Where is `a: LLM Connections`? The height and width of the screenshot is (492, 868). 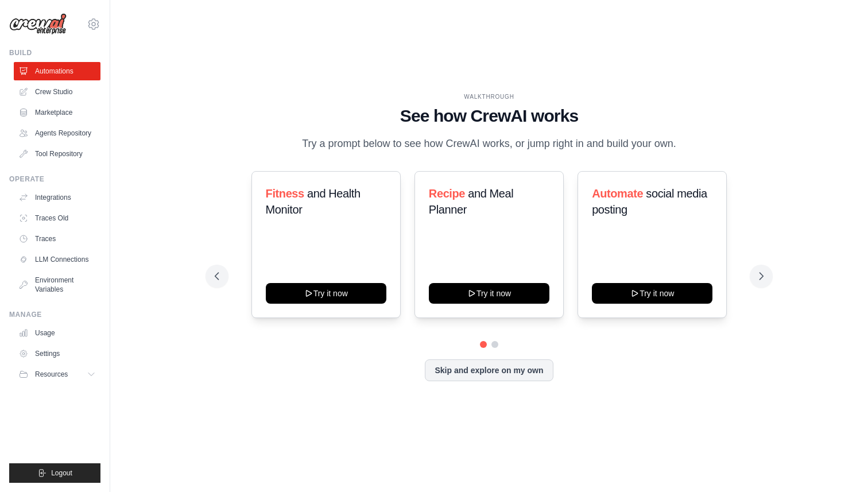
a: LLM Connections is located at coordinates (57, 259).